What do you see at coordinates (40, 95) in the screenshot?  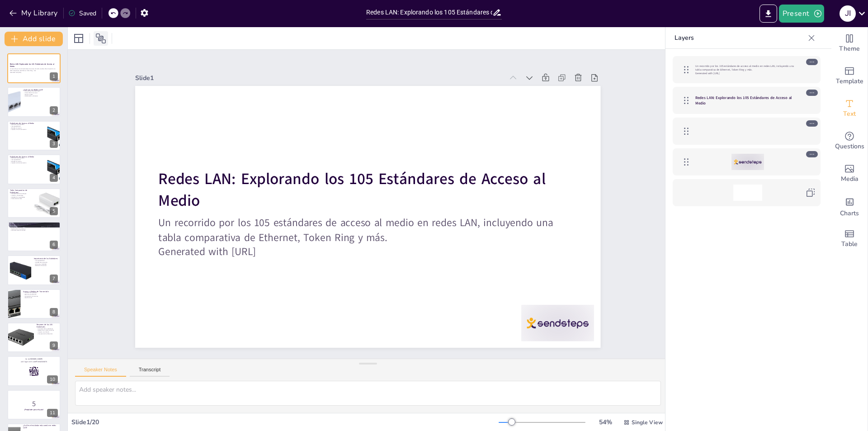 I see `p: Diseño variable` at bounding box center [40, 95].